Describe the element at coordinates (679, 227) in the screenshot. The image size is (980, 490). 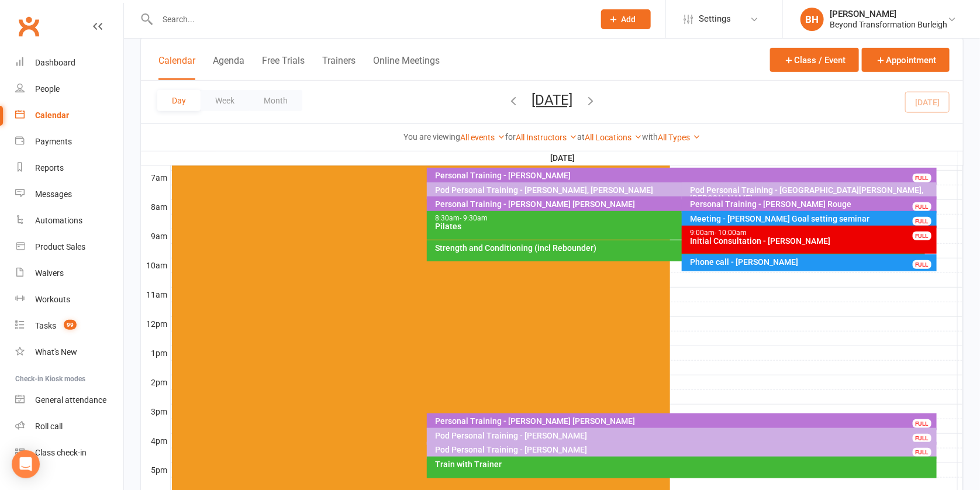
I see `div: Pilates` at that location.